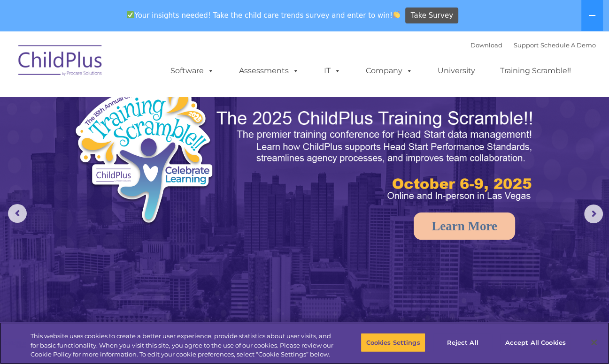 The height and width of the screenshot is (364, 609). I want to click on a: Download, so click(486, 45).